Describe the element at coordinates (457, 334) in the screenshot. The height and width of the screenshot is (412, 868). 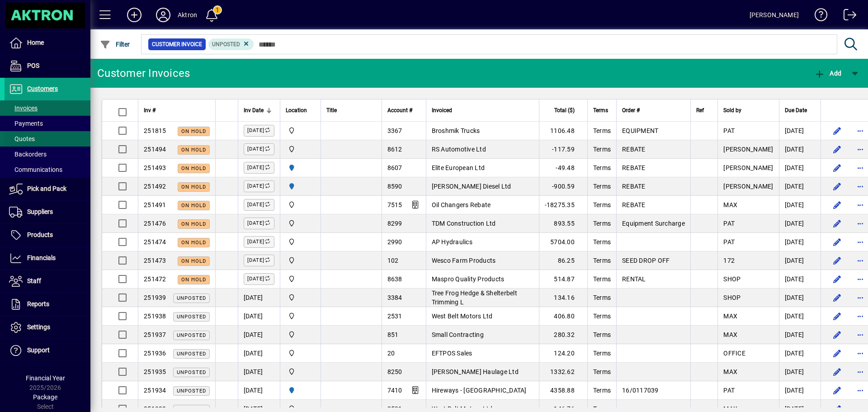
I see `span: Small Contracting` at that location.